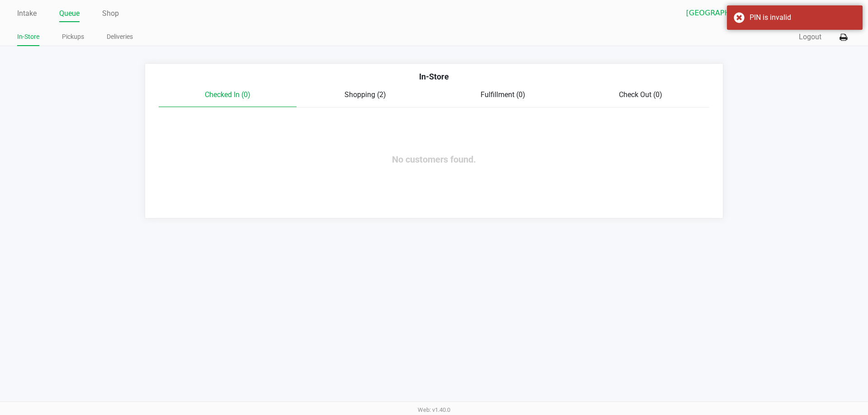  Describe the element at coordinates (28, 37) in the screenshot. I see `a: In-Store` at that location.